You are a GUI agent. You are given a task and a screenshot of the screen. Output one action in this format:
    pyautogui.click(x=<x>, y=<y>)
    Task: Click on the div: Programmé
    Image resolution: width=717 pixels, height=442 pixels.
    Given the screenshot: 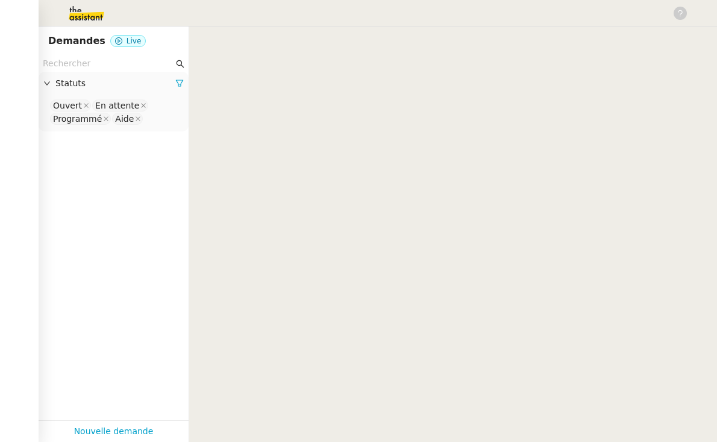 What is the action you would take?
    pyautogui.click(x=77, y=119)
    